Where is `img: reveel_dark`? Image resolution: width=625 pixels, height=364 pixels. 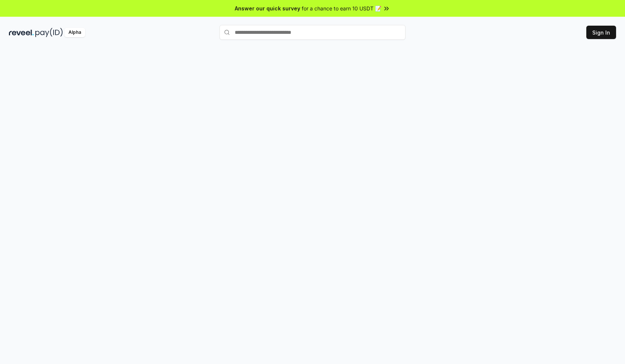 img: reveel_dark is located at coordinates (21, 32).